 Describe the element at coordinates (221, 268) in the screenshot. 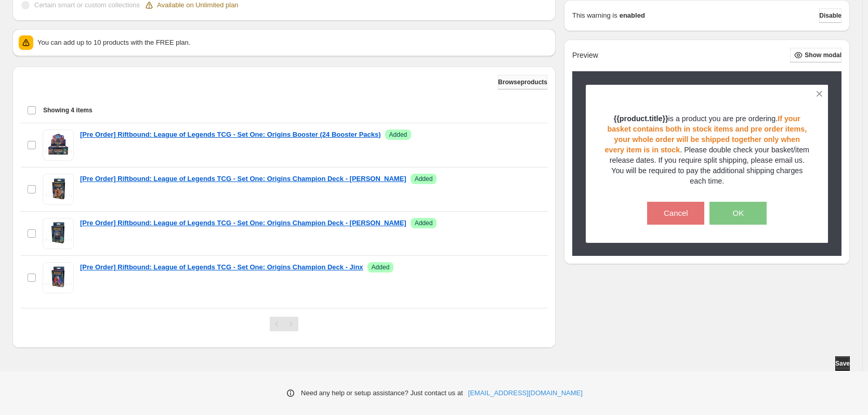

I see `a: [Pre Order] Riftbound: League of Legends TCG - Set One: Origins Champion Deck - Jinx` at that location.